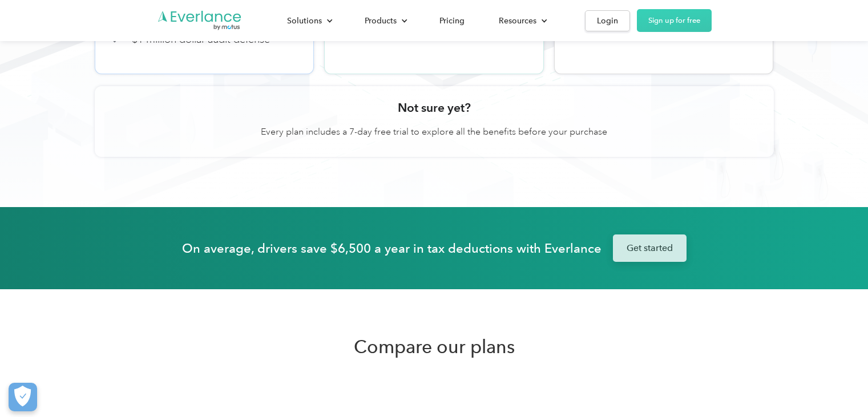  Describe the element at coordinates (199, 21) in the screenshot. I see `a: Go to homepage` at that location.